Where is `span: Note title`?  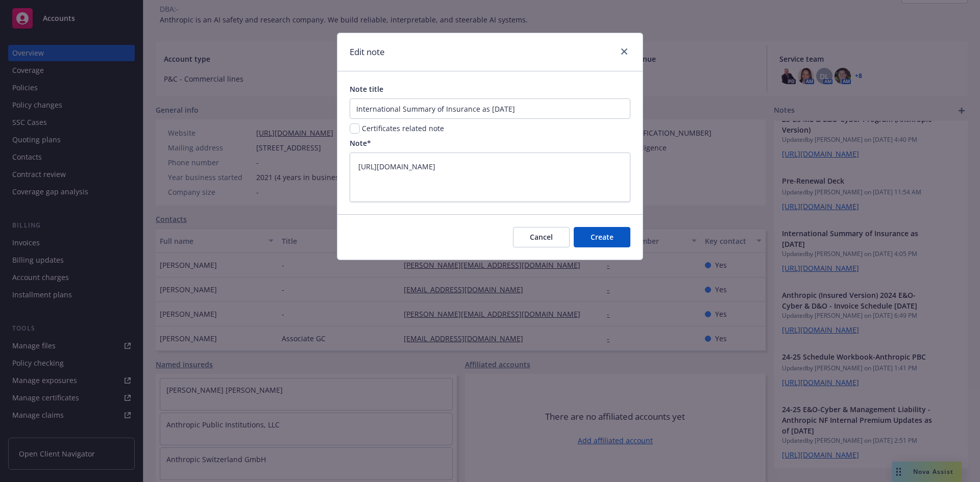
span: Note title is located at coordinates (366, 89).